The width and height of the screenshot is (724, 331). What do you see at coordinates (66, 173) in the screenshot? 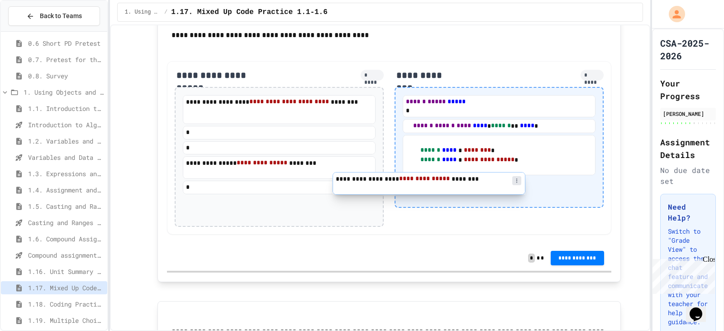
I see `span: 1.3. Expressions and Output [New]` at bounding box center [66, 173].